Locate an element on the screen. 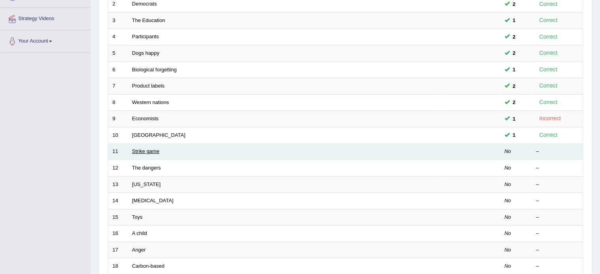 The height and width of the screenshot is (274, 600). td: 16 is located at coordinates (118, 234).